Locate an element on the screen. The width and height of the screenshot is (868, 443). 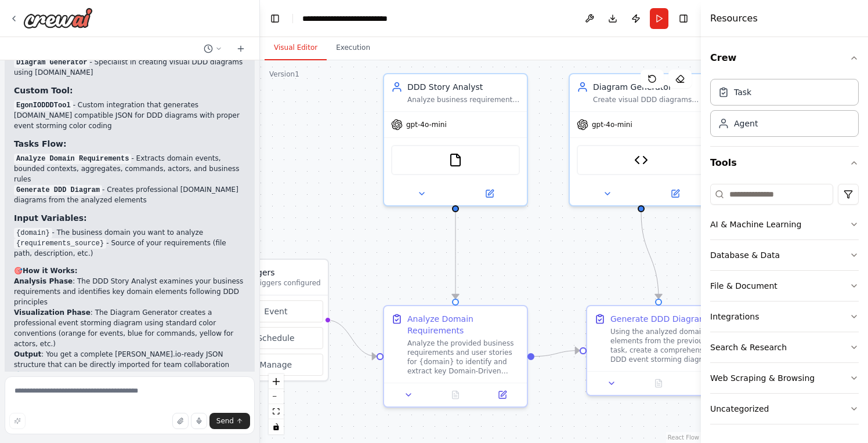
div: TriggersNo triggers configuredEventScheduleManage is located at coordinates (269, 320).